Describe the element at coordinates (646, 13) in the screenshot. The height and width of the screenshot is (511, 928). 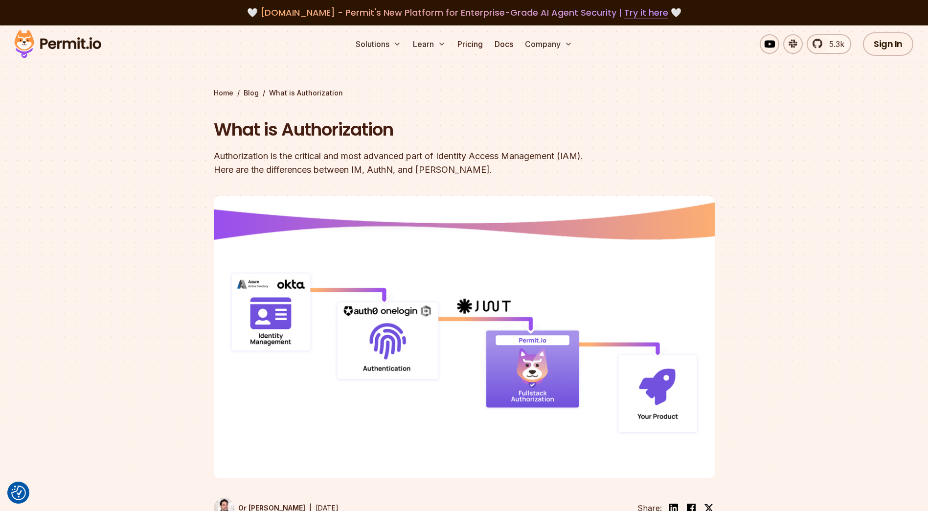
I see `a: Try it here` at that location.